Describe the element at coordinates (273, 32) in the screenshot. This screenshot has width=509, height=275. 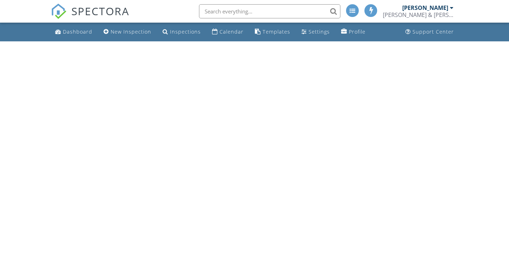
I see `a: Templates` at that location.